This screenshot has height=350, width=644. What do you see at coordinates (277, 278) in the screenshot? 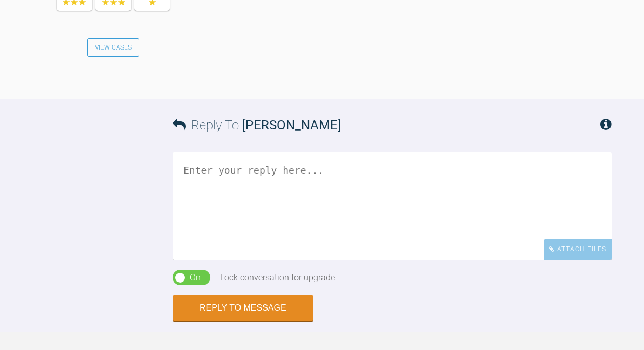
I see `div: Lock conversation for upgrade` at bounding box center [277, 278].